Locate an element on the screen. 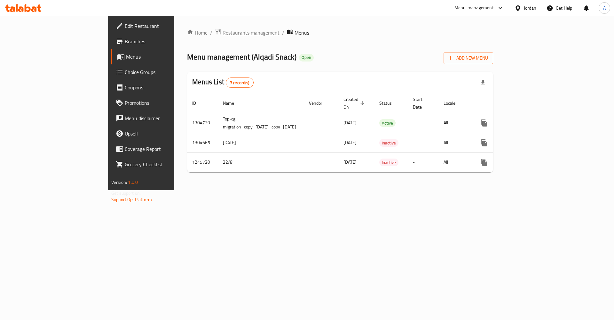 The image size is (614, 320). div: Menu-management is located at coordinates (474, 8).